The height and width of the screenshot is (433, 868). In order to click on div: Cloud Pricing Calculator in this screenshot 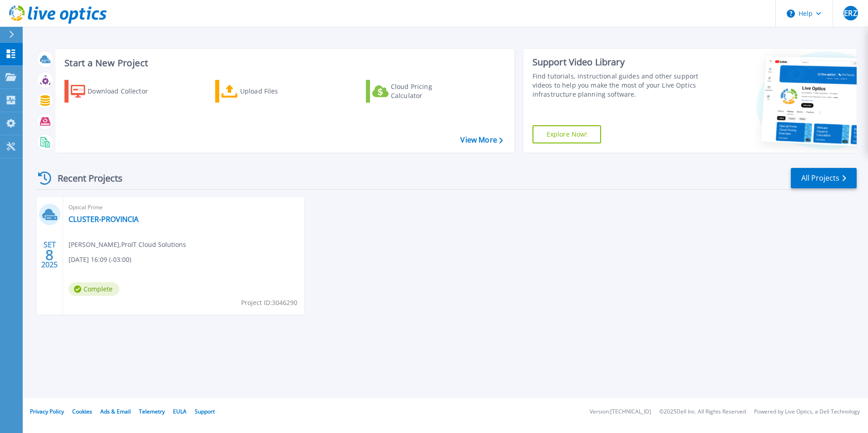, I will do `click(428, 91)`.